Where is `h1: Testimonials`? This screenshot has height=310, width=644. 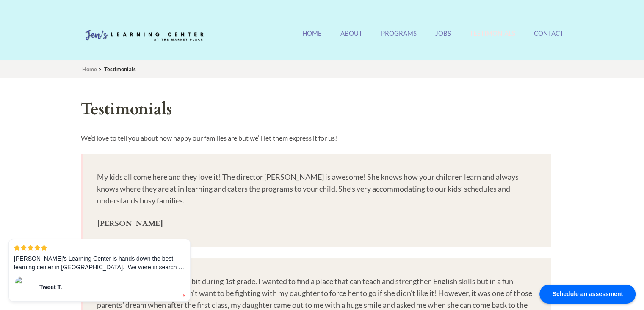
h1: Testimonials is located at coordinates (316, 109).